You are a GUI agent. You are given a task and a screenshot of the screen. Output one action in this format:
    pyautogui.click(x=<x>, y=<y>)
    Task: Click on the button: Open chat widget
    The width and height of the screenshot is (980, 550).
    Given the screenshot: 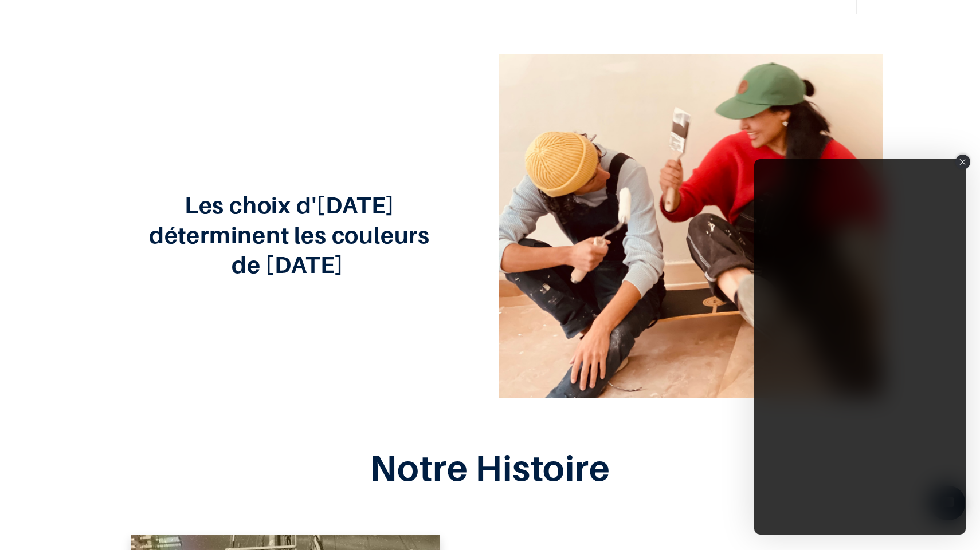 What is the action you would take?
    pyautogui.click(x=27, y=27)
    